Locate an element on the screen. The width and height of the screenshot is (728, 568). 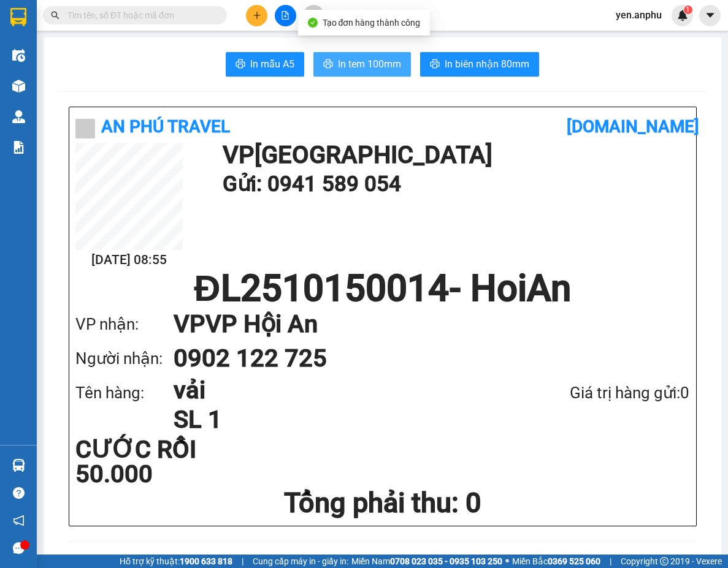
h1: VP VP Hội An is located at coordinates (419, 324).